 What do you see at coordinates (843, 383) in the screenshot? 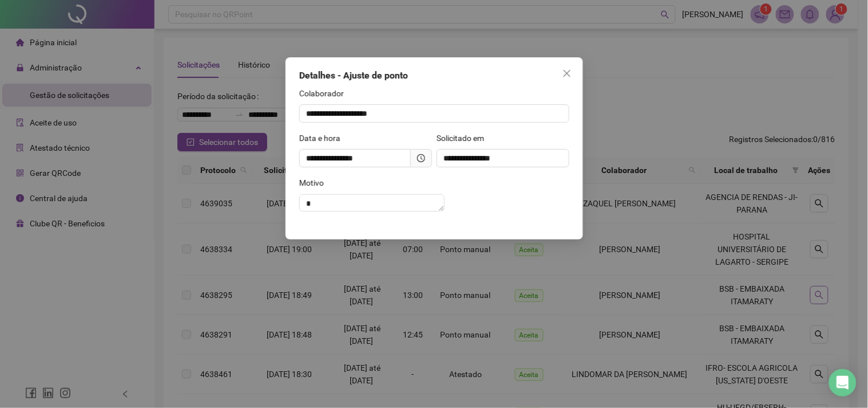
I see `div: Open Intercom Messenger` at bounding box center [843, 383].